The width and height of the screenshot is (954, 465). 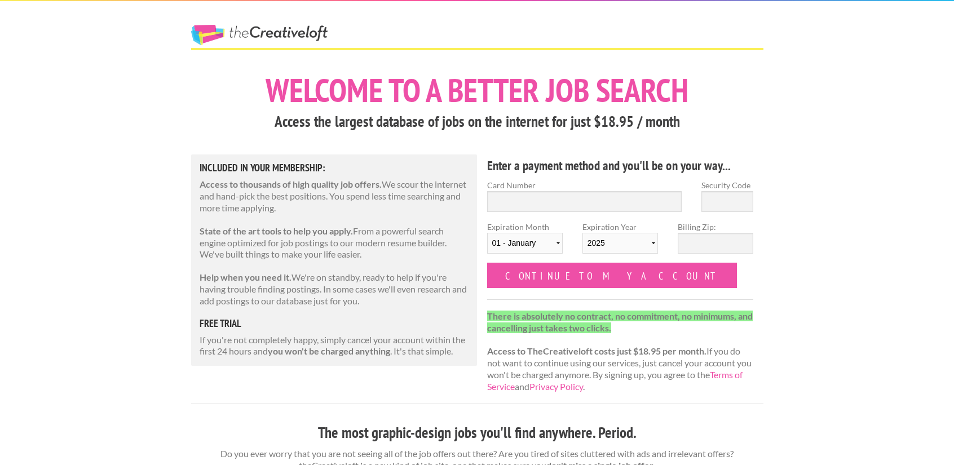 What do you see at coordinates (620, 166) in the screenshot?
I see `h4: Enter a payment method and you'll be on your way...` at bounding box center [620, 166].